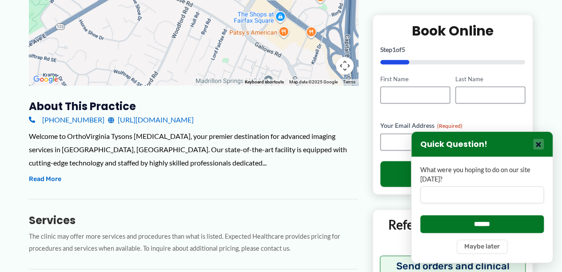 Image resolution: width=562 pixels, height=272 pixels. What do you see at coordinates (538, 144) in the screenshot?
I see `button: Close` at bounding box center [538, 144].